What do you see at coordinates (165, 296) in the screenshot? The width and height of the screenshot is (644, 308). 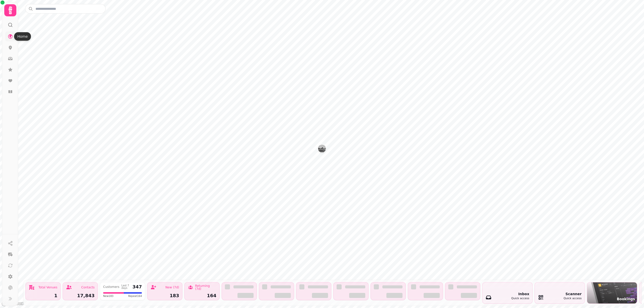 I see `div: 183` at bounding box center [165, 296].